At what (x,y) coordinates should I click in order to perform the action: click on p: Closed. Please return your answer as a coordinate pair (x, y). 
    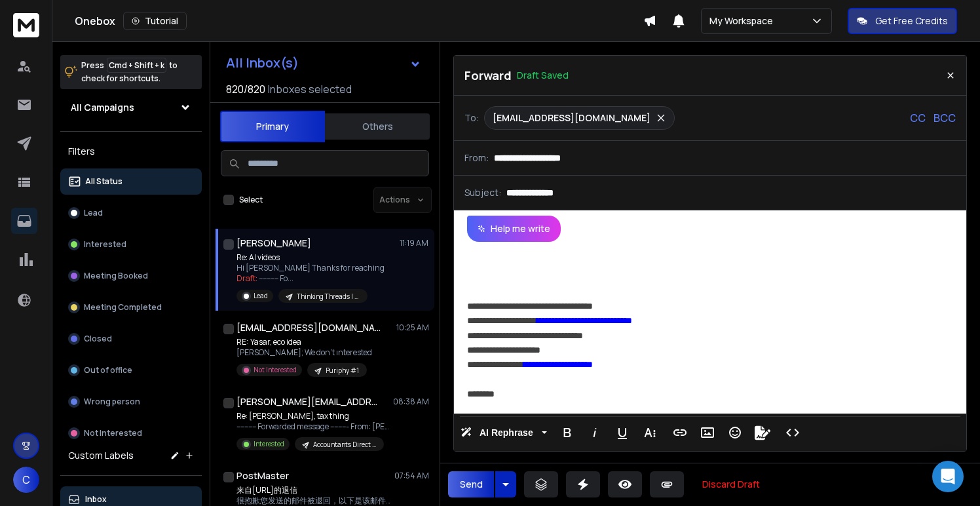
    Looking at the image, I should click on (97, 339).